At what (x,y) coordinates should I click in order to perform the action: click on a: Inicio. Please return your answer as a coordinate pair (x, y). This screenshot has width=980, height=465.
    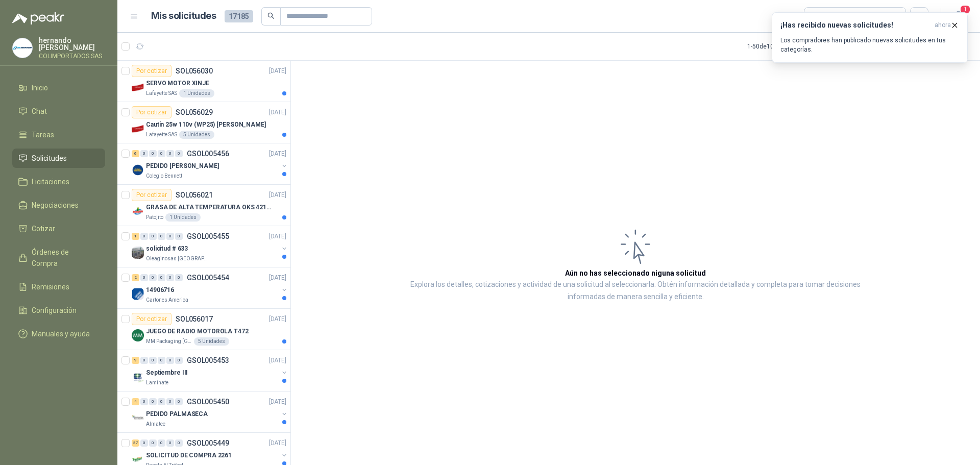
    Looking at the image, I should click on (59, 88).